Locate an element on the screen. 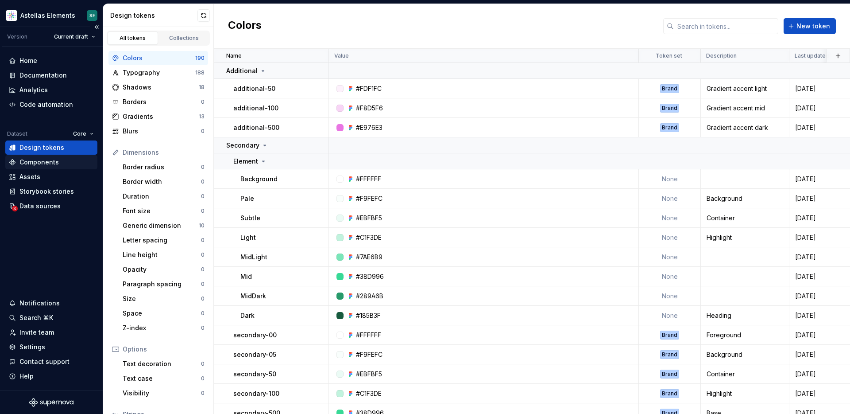 This screenshot has height=414, width=850. a: Shadows18 is located at coordinates (158, 87).